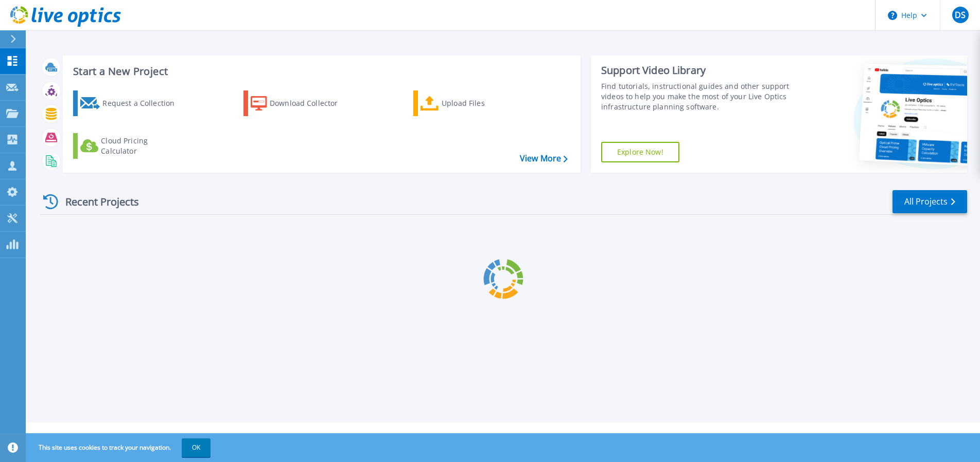 Image resolution: width=980 pixels, height=462 pixels. Describe the element at coordinates (482, 103) in the screenshot. I see `div: Upload Files` at that location.